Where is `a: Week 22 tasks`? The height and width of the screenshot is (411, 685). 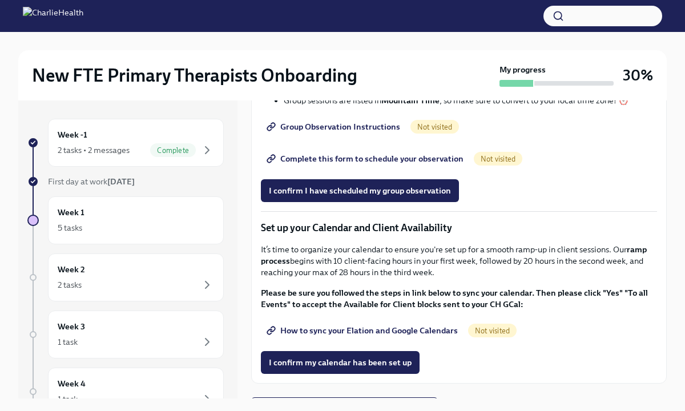
a: Week 22 tasks is located at coordinates (126, 278).